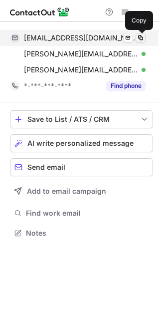 This screenshot has height=319, width=159. Describe the element at coordinates (81, 143) in the screenshot. I see `button: AI write personalized message` at that location.